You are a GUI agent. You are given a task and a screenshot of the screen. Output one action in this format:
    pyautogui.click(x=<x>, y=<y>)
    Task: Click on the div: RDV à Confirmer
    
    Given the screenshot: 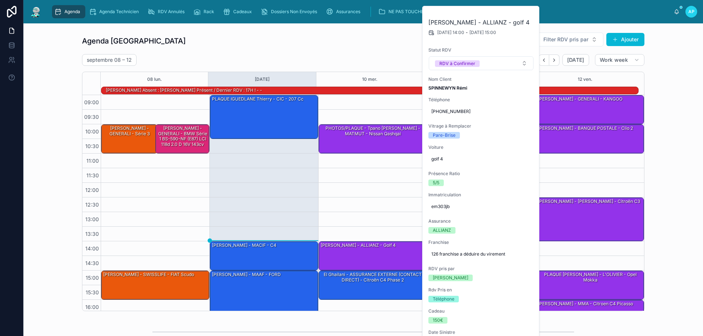 What is the action you would take?
    pyautogui.click(x=457, y=64)
    